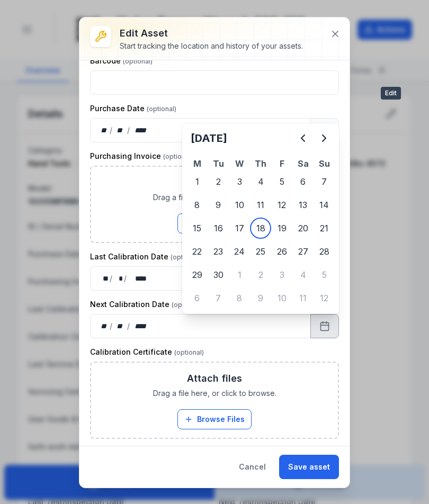  Describe the element at coordinates (239, 251) in the screenshot. I see `div: 24` at that location.